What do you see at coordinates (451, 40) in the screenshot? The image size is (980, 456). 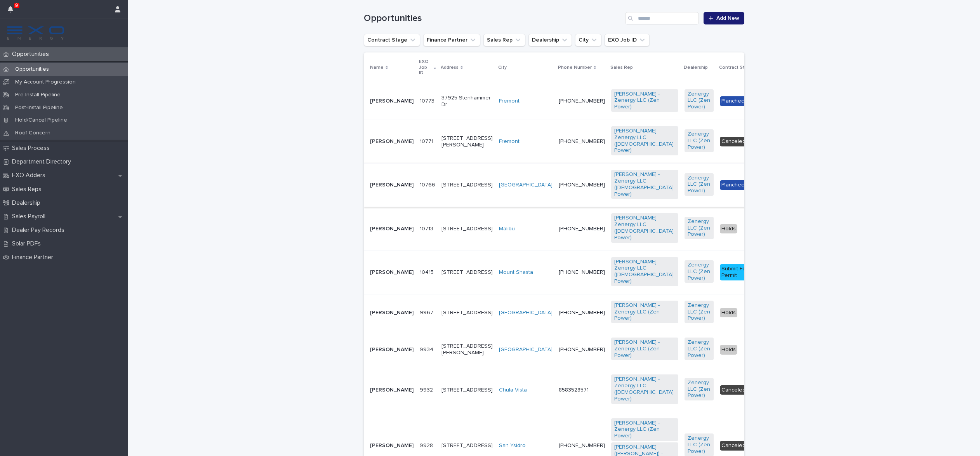 I see `button: Finance Partner` at bounding box center [451, 40].